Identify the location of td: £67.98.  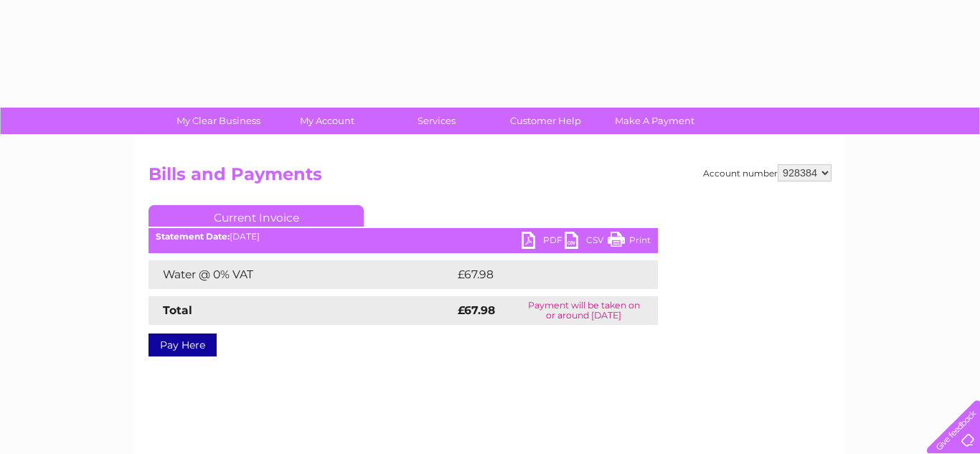
(540, 275).